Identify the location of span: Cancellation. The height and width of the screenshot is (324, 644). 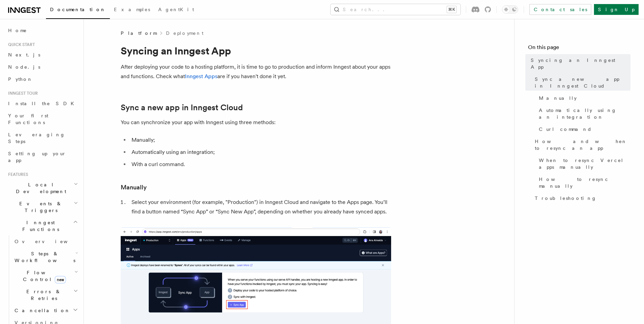
(41, 310).